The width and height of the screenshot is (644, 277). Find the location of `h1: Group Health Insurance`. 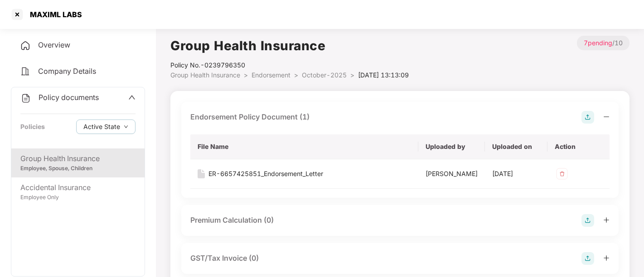

h1: Group Health Insurance is located at coordinates (289, 46).